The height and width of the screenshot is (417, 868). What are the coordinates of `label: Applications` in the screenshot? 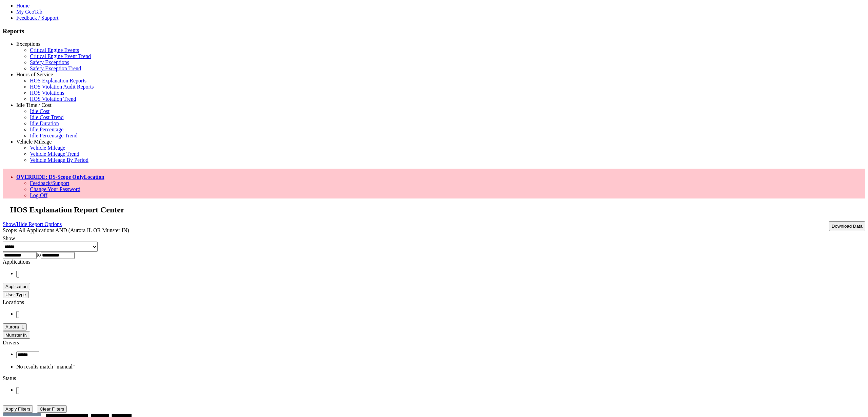 It's located at (17, 262).